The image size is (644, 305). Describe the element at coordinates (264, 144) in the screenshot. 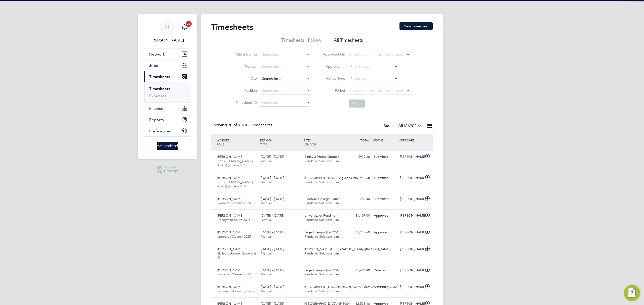

I see `span: TYPE` at that location.